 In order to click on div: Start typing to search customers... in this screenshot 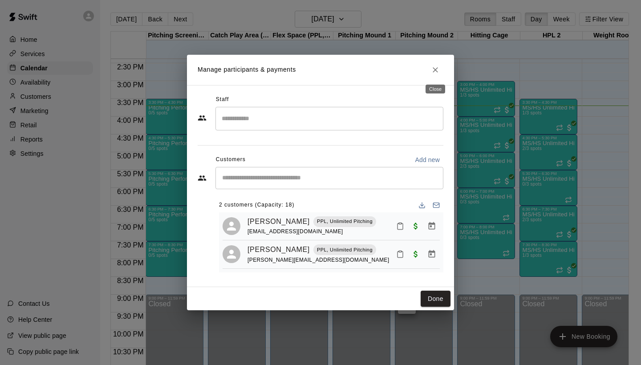, I will do `click(329, 178)`.